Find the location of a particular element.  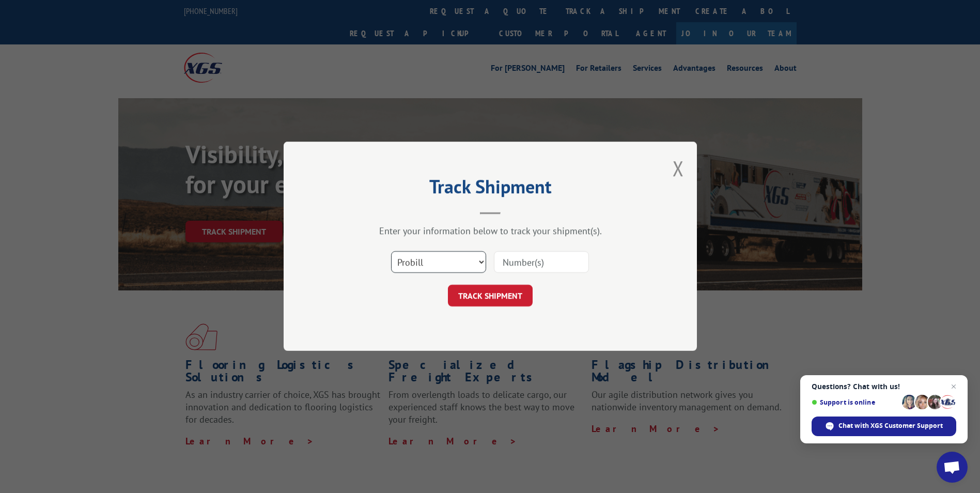

div: Open chat is located at coordinates (952, 468).